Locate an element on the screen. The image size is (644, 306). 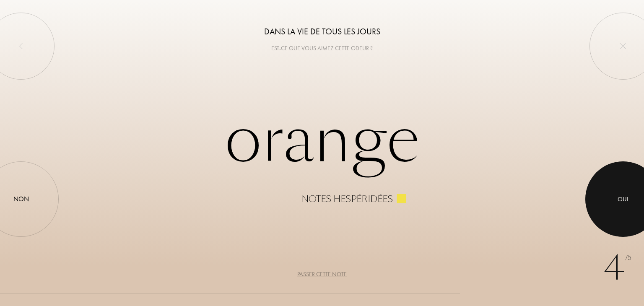
div: Oui is located at coordinates (623, 199).